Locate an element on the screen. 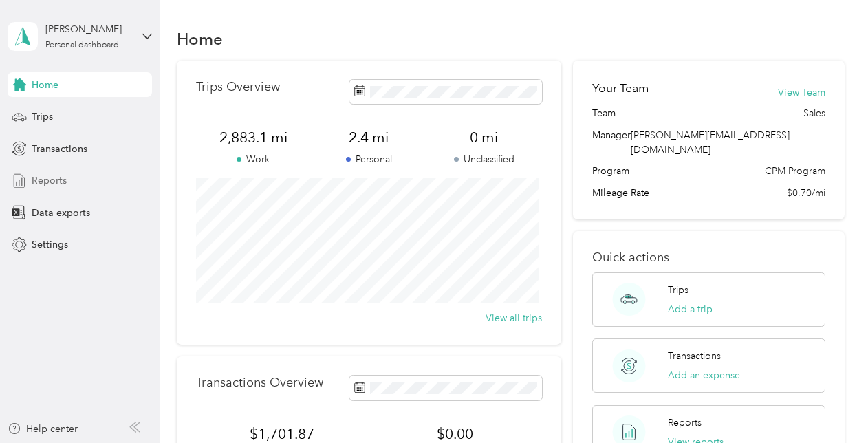 The image size is (868, 443). span: Data exports is located at coordinates (61, 212).